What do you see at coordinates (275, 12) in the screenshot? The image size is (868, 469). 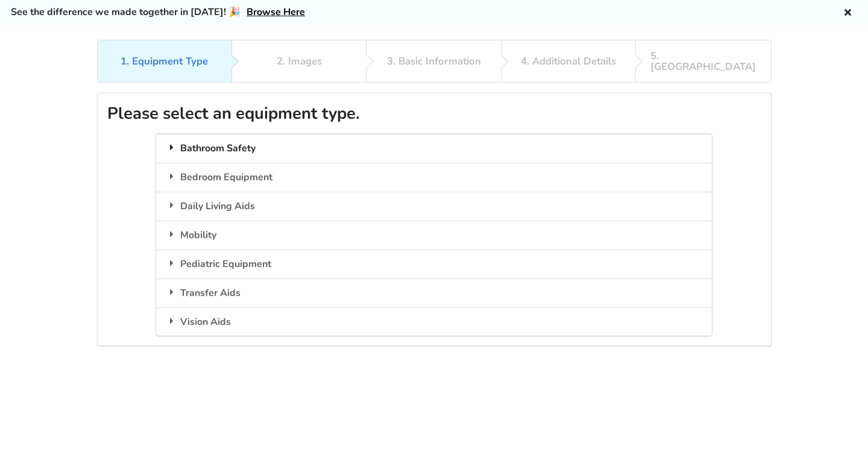 I see `a: Browse Here` at bounding box center [275, 12].